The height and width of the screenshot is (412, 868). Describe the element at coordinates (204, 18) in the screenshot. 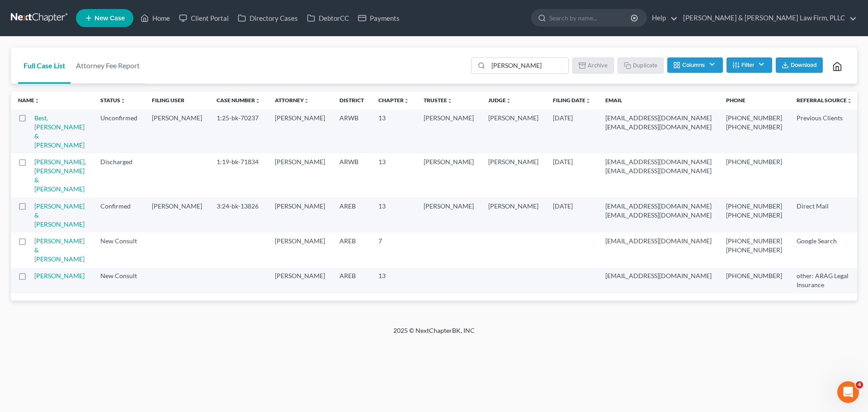

I see `a: Client Portal` at that location.